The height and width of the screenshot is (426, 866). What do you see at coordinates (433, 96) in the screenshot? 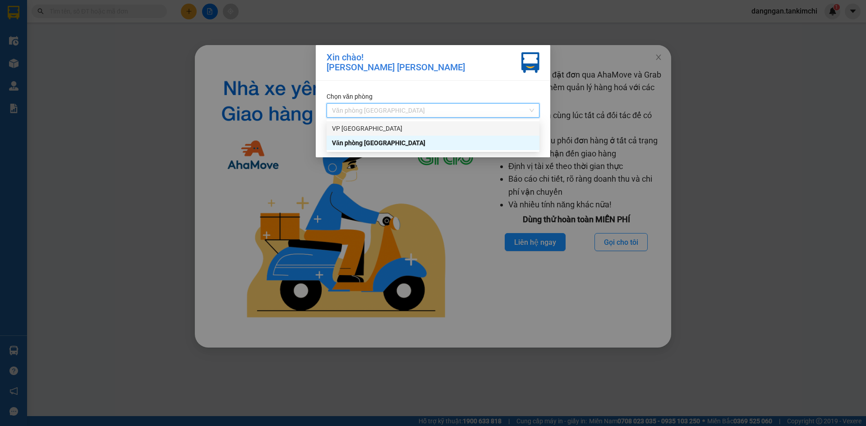
I see `div: Chọn văn phòng` at bounding box center [433, 96].